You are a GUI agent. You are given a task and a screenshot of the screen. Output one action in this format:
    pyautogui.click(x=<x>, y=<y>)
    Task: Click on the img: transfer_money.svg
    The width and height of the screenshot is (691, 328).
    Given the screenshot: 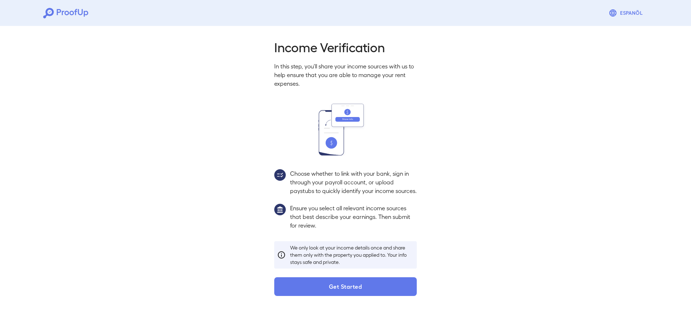 What is the action you would take?
    pyautogui.click(x=346, y=130)
    